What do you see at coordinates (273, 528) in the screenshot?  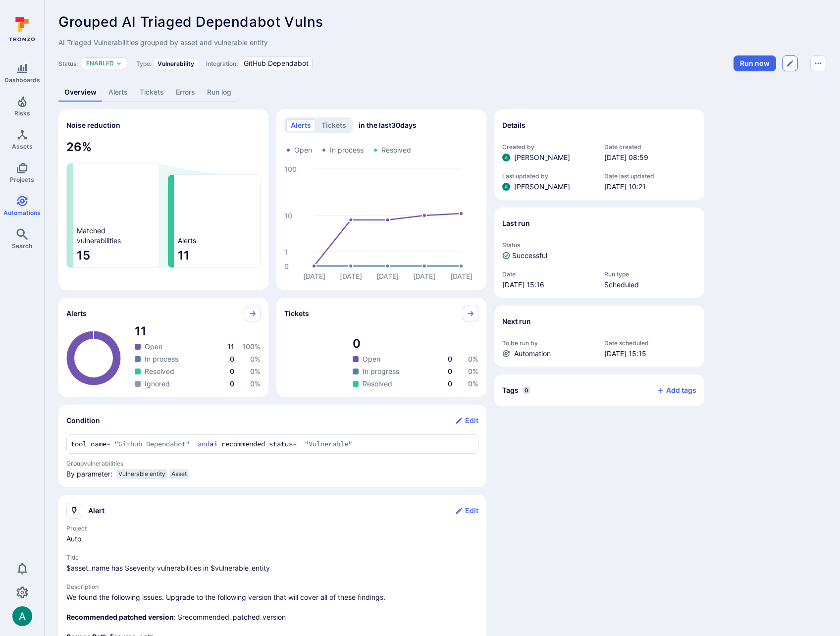 I see `span: Project` at bounding box center [273, 528].